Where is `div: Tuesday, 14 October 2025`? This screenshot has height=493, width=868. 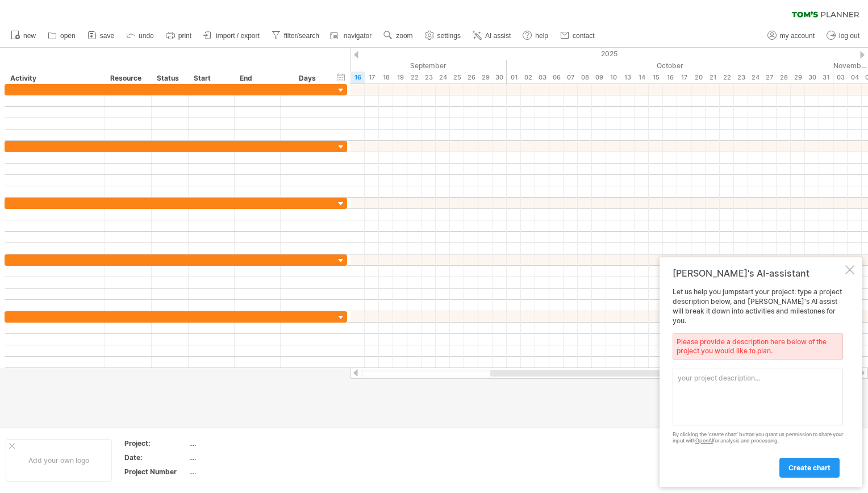
div: Tuesday, 14 October 2025 is located at coordinates (642, 77).